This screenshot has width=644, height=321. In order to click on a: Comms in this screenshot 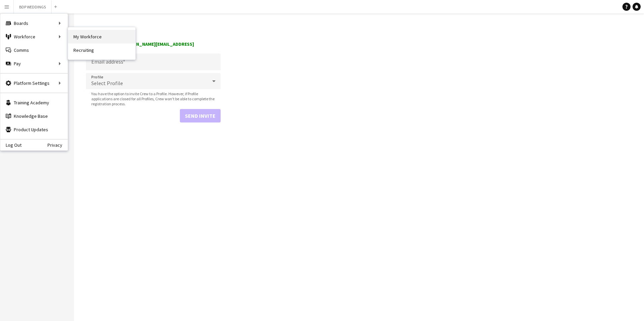, I will do `click(34, 50)`.